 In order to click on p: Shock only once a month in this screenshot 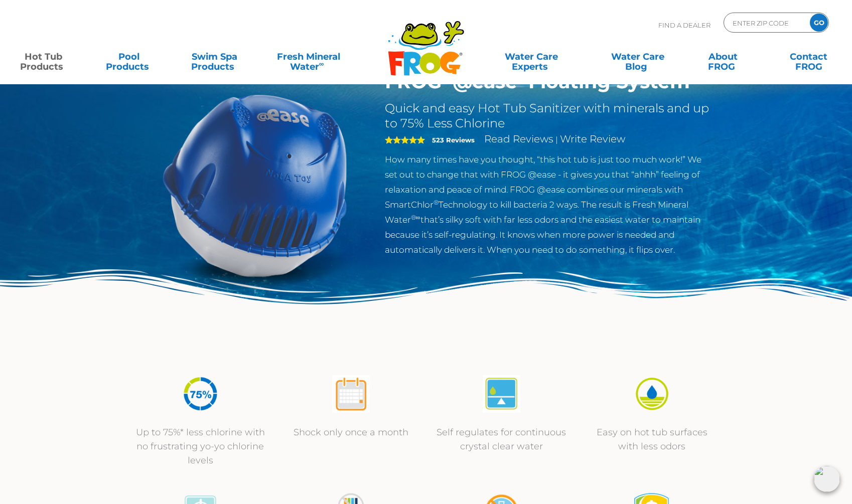, I will do `click(351, 433)`.